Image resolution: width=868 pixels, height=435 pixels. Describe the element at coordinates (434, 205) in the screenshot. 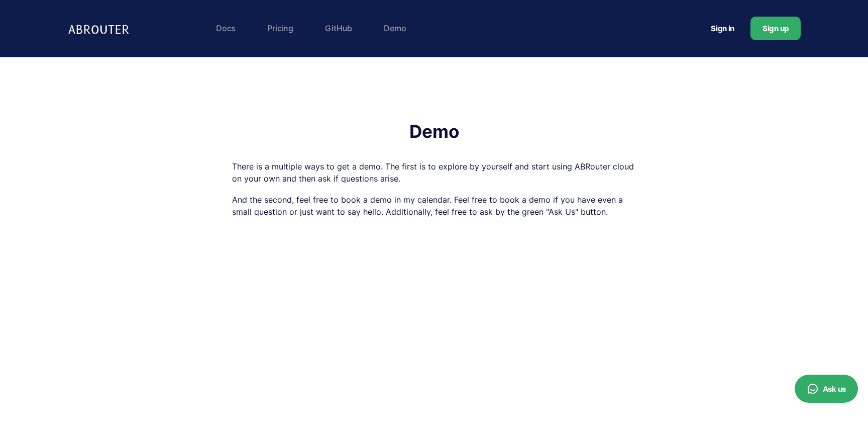

I see `p: And the second, feel free to book a demo in my calendar. Feel free to book a demo if you have eve...` at that location.